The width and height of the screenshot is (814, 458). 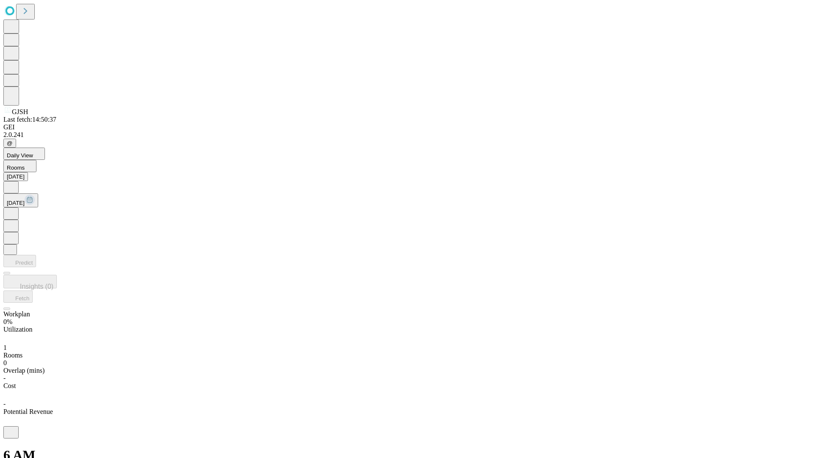 What do you see at coordinates (19, 261) in the screenshot?
I see `button: Predict` at bounding box center [19, 261].